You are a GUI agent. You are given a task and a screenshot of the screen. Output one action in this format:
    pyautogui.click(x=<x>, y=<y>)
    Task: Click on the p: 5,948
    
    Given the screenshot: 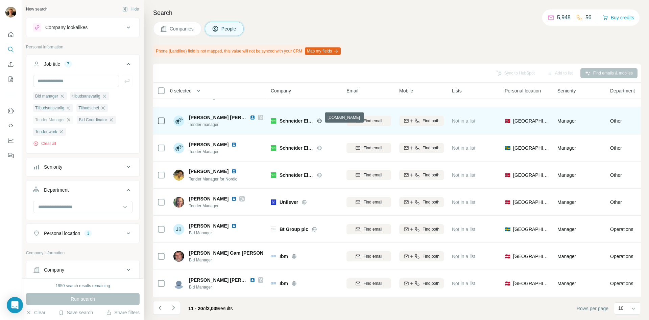 What is the action you would take?
    pyautogui.click(x=564, y=18)
    